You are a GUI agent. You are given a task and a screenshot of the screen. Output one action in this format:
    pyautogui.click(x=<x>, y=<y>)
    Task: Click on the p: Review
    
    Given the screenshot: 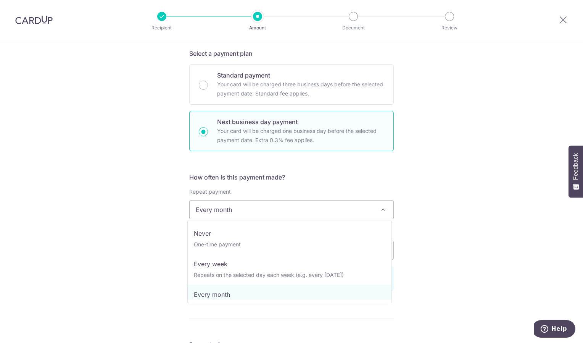 What is the action you would take?
    pyautogui.click(x=449, y=28)
    